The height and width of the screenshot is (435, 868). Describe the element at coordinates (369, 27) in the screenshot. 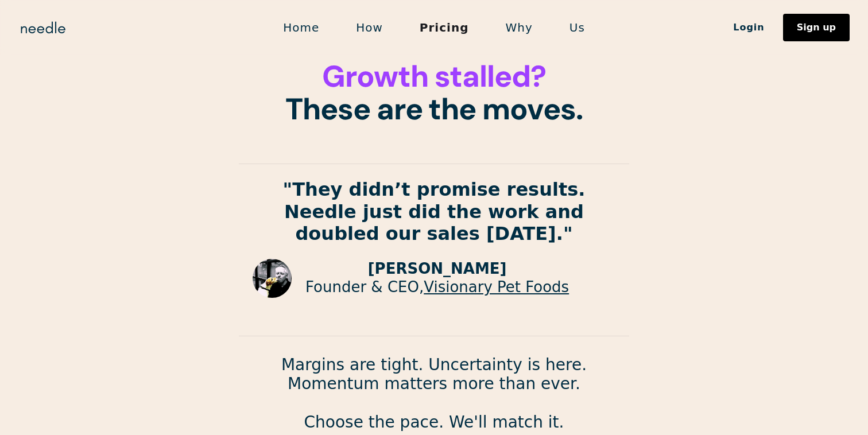

I see `a: How` at that location.